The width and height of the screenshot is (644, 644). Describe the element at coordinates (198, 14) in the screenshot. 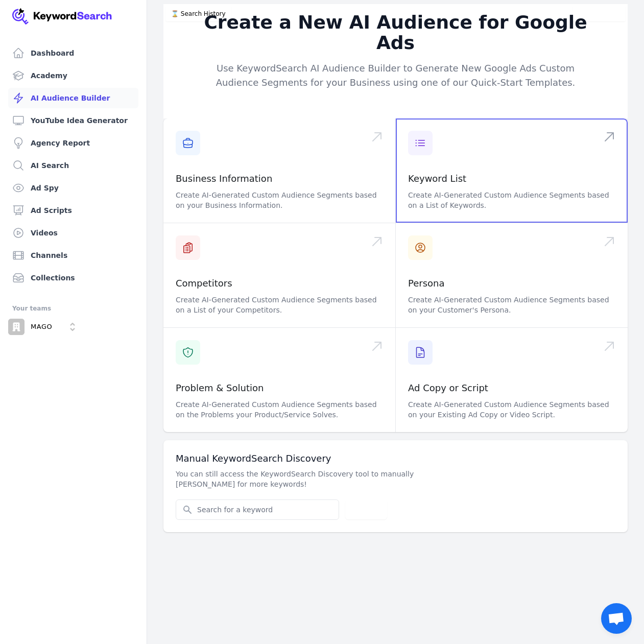

I see `button: ⌛️ Search History` at that location.